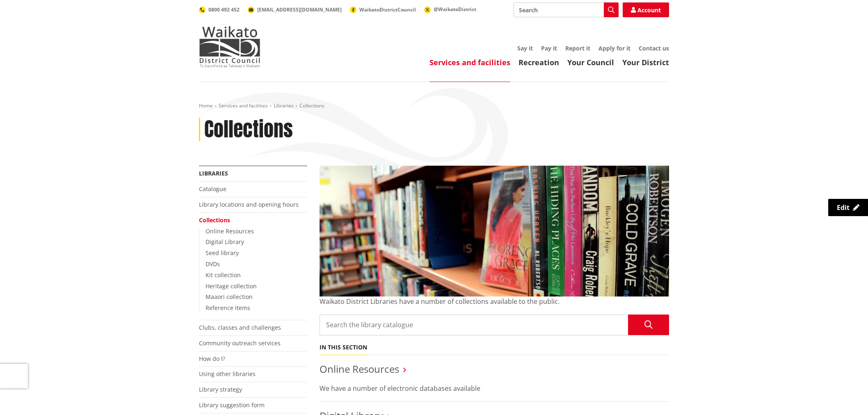 The width and height of the screenshot is (868, 415). Describe the element at coordinates (224, 10) in the screenshot. I see `span: 0800 492 452` at that location.